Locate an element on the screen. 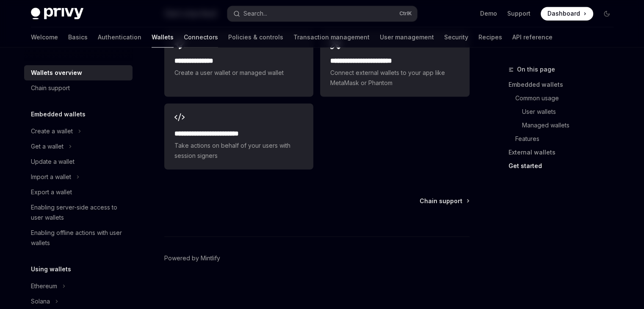 Image resolution: width=644 pixels, height=309 pixels. a: External wallets is located at coordinates (564, 153).